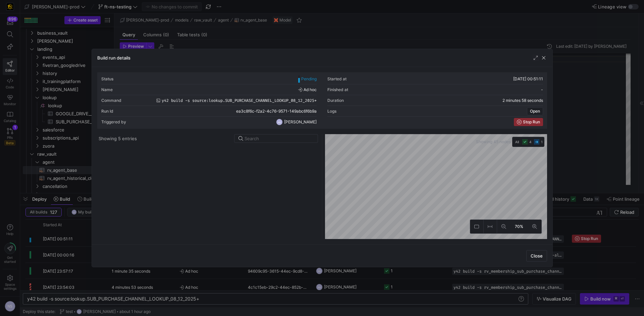 The height and width of the screenshot is (316, 644). Describe the element at coordinates (277, 111) in the screenshot. I see `span: ea3c8f6c-f2a2-4c76-9571-149abc6f6b9a` at that location.